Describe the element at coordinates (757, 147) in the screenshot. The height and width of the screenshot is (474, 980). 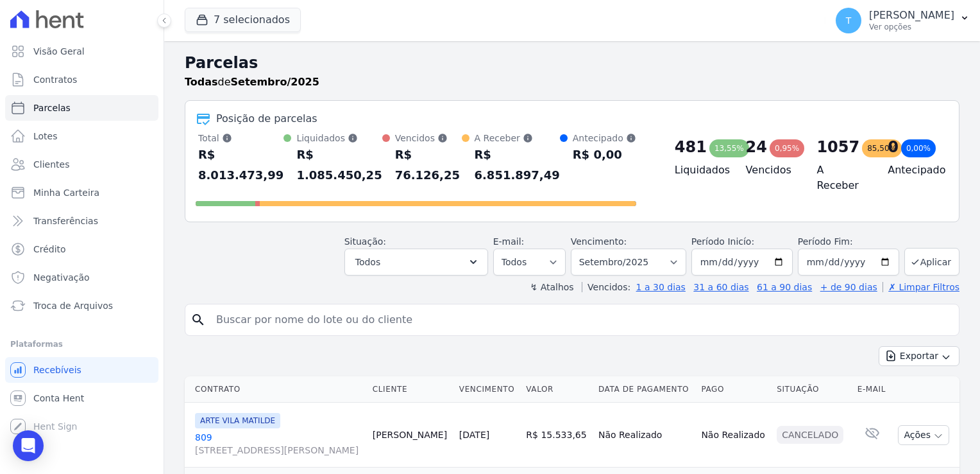
I see `div: 24` at that location.